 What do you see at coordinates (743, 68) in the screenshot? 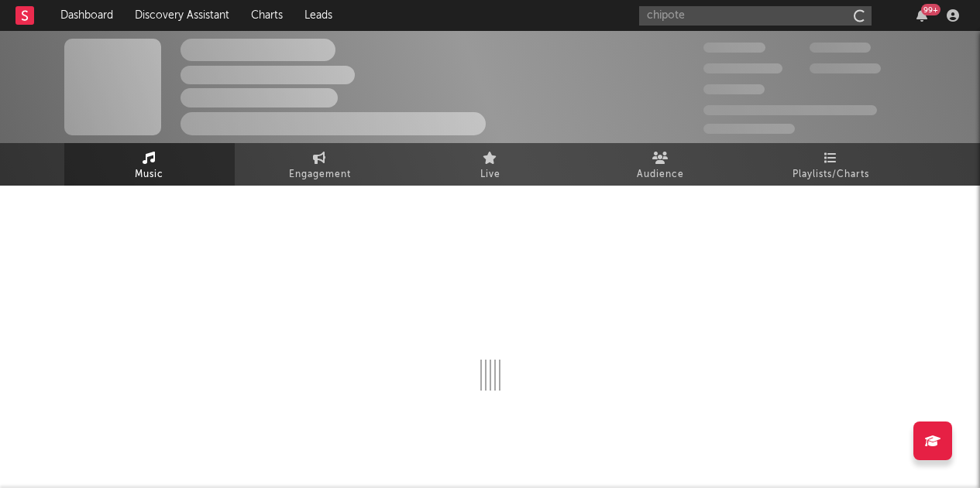
I see `span: 50.000.000` at bounding box center [743, 68].